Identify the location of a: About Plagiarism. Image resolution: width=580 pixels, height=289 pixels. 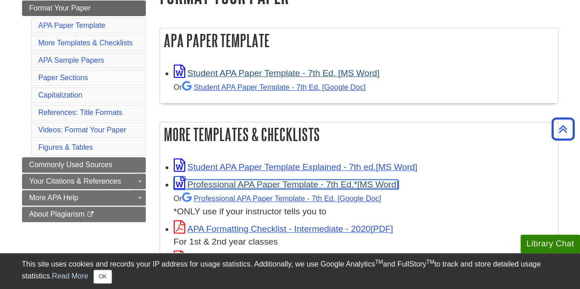
(84, 215).